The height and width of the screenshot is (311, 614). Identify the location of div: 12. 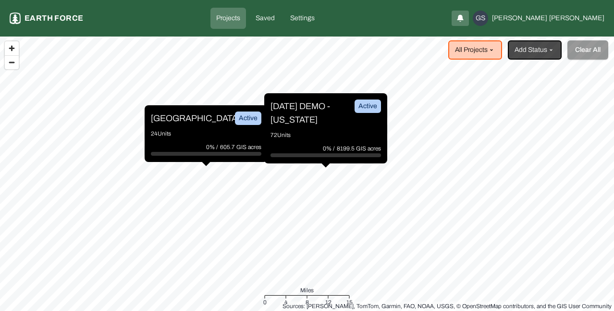
(328, 302).